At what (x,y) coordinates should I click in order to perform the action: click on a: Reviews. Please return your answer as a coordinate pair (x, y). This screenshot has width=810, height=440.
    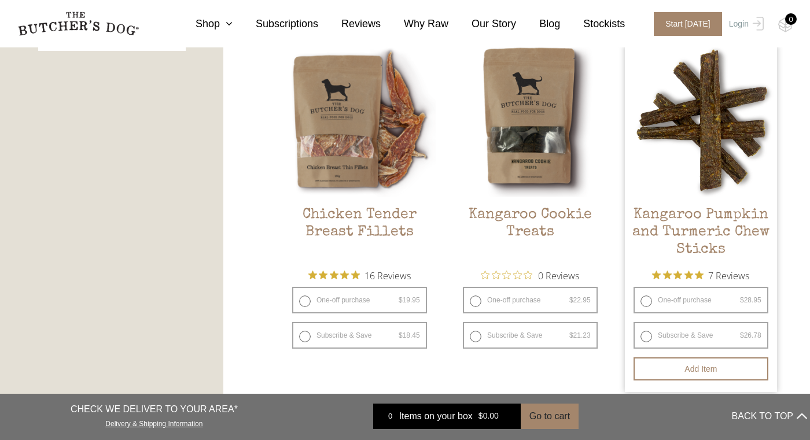
    Looking at the image, I should click on (349, 24).